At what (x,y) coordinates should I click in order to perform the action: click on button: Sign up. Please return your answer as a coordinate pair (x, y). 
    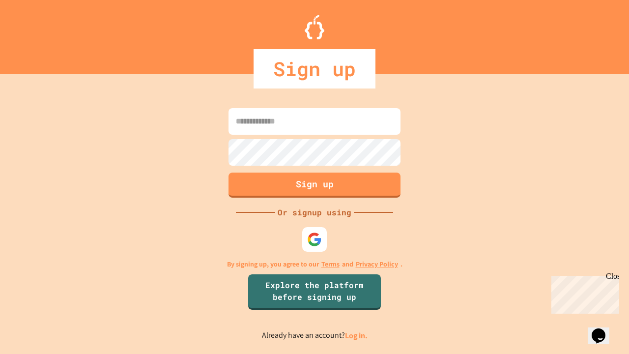
    Looking at the image, I should click on (315, 185).